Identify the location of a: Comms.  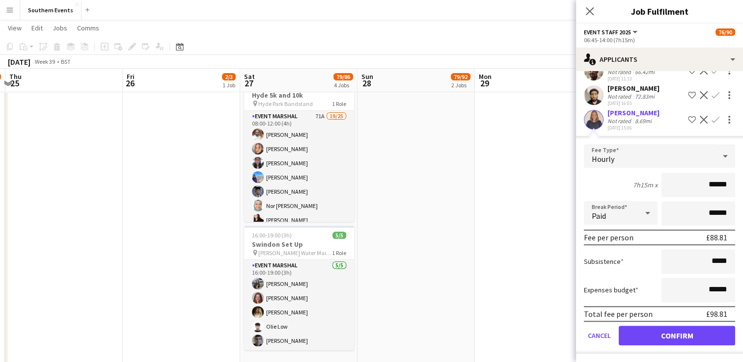
(88, 28).